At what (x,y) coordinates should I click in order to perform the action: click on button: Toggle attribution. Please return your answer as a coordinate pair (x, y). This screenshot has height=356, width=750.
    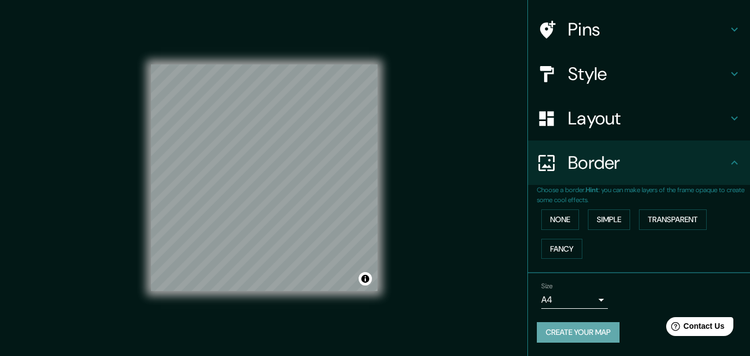
    Looking at the image, I should click on (365, 279).